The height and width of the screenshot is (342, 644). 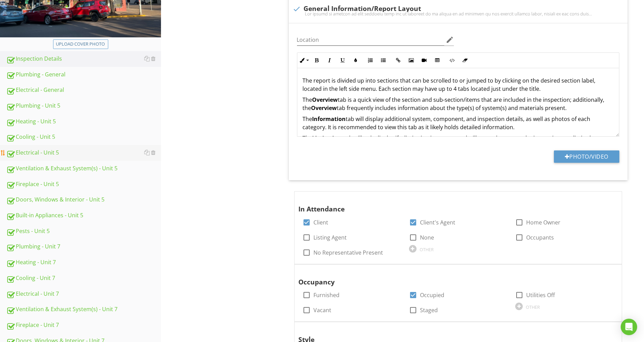 I want to click on div: Open Intercom Messenger, so click(x=629, y=327).